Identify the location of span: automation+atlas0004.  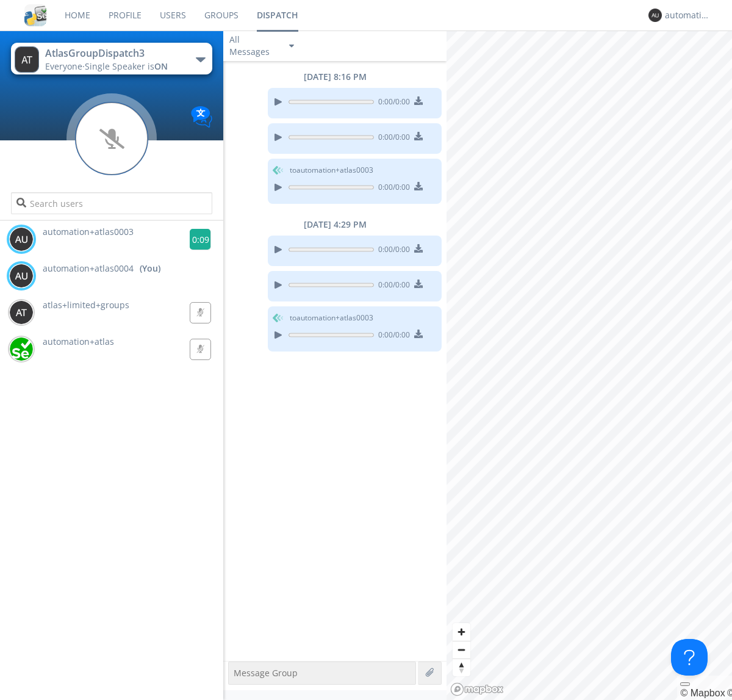
(88, 268).